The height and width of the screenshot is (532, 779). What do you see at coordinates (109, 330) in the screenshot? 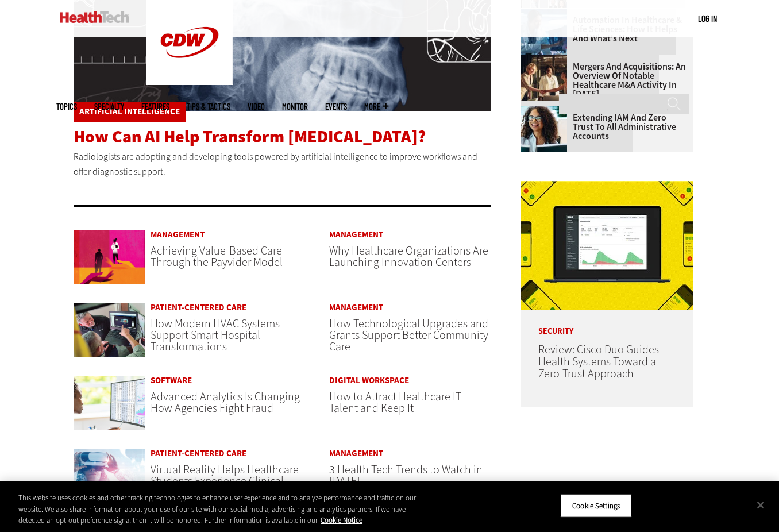
I see `img: Mercy modernized its existing HVAC systems` at bounding box center [109, 330].